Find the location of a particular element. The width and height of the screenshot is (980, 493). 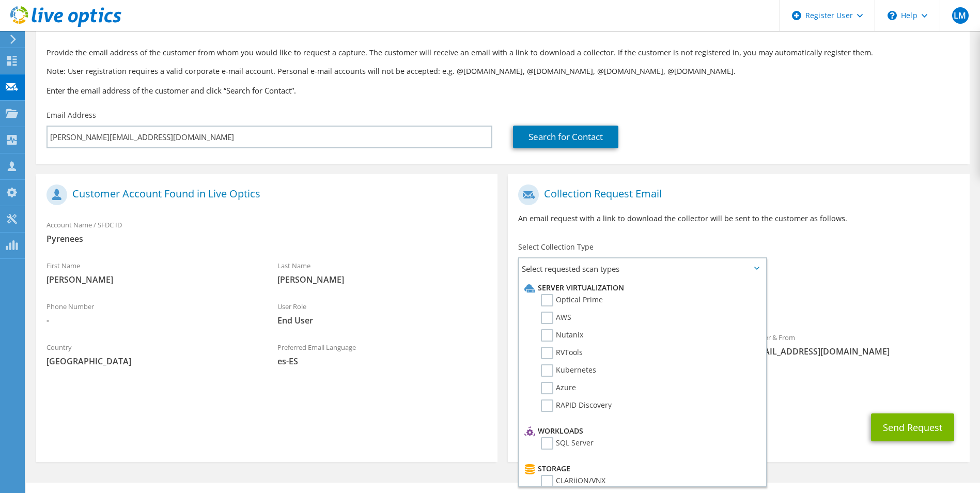

span: Select requested scan types is located at coordinates (642, 269).